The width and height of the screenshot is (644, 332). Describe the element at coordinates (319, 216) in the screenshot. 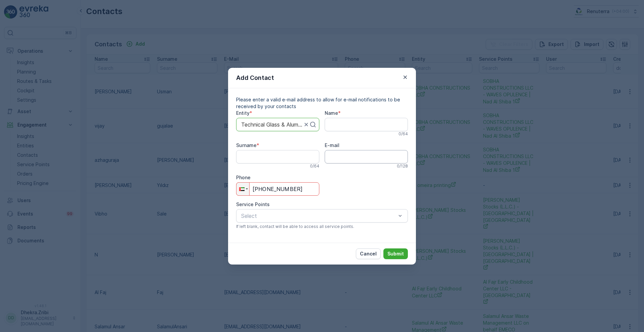

I see `p: Select` at that location.